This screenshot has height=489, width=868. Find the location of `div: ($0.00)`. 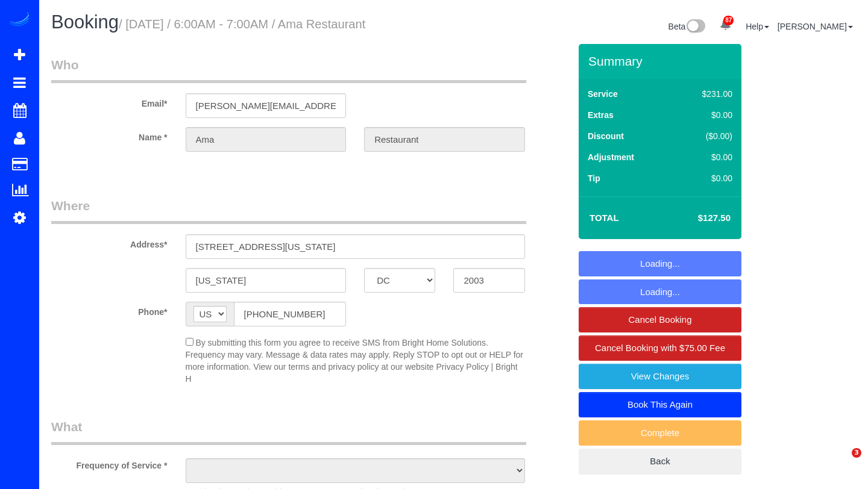

div: ($0.00) is located at coordinates (704, 136).